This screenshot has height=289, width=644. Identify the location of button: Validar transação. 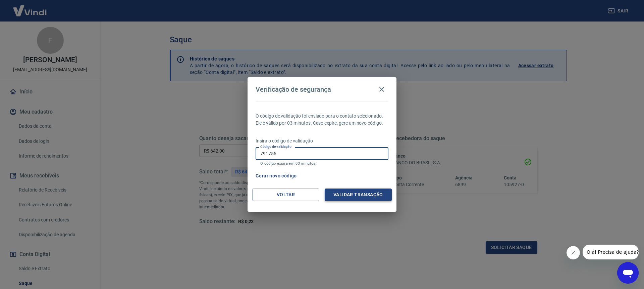
(358, 194).